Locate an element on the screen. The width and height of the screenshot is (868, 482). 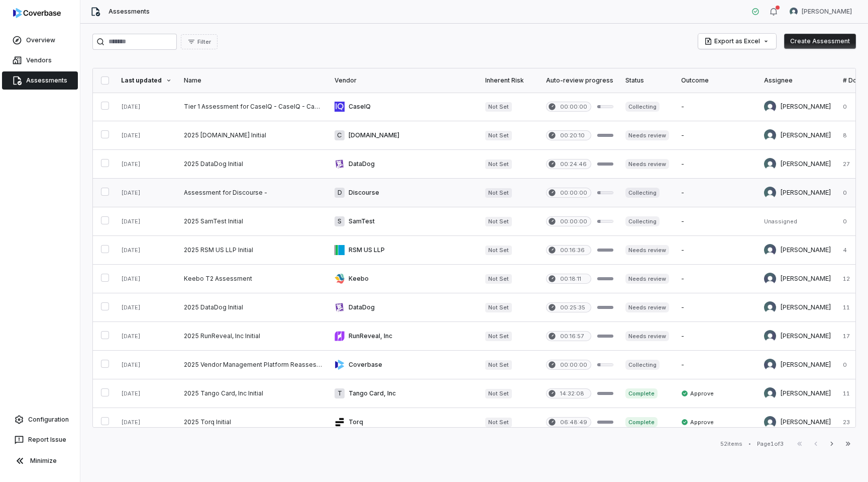
span: Minimize is located at coordinates (43, 461).